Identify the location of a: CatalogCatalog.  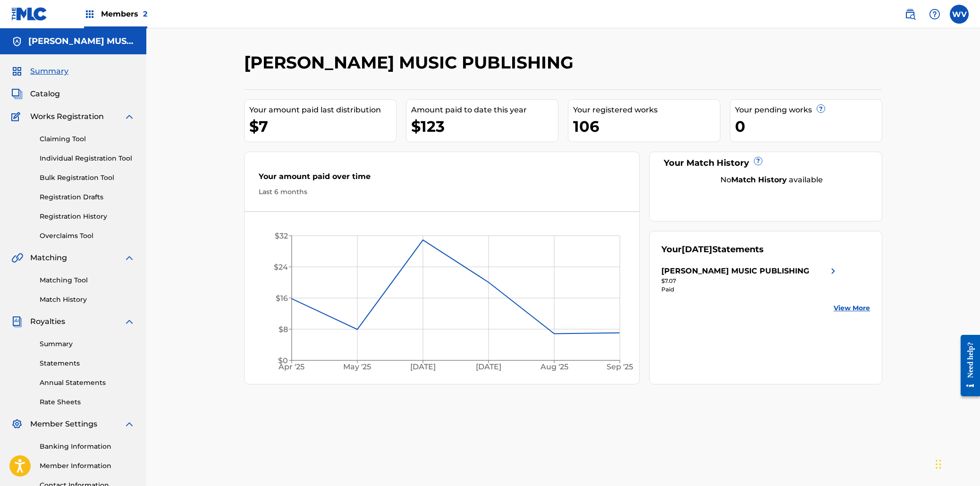
(36, 94).